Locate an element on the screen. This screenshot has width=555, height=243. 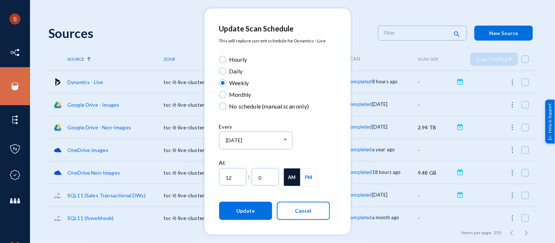
button: Update is located at coordinates (246, 211).